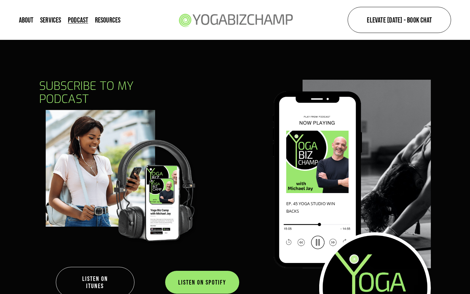  I want to click on span: Subscribe TO MY PODCAST, so click(88, 92).